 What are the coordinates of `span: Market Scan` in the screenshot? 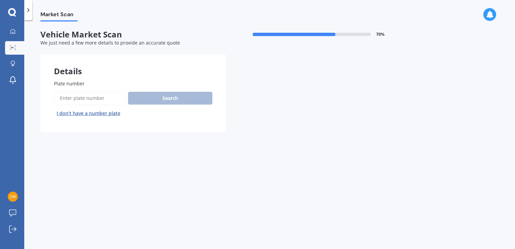 It's located at (59, 16).